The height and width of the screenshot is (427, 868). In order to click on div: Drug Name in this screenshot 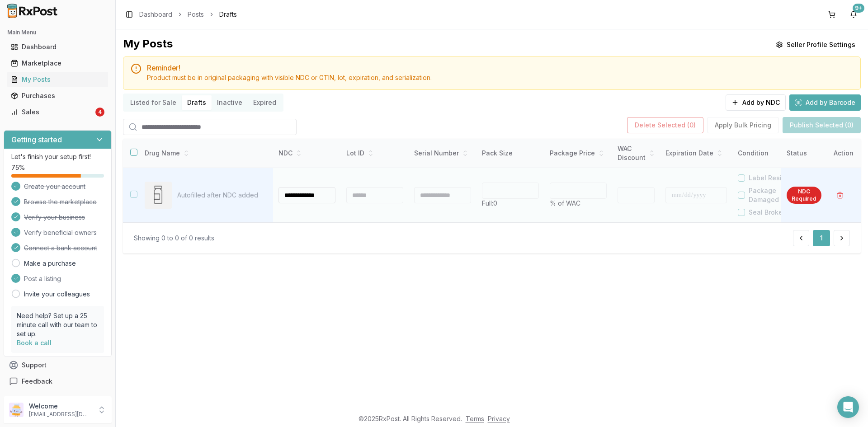, I will do `click(205, 153)`.